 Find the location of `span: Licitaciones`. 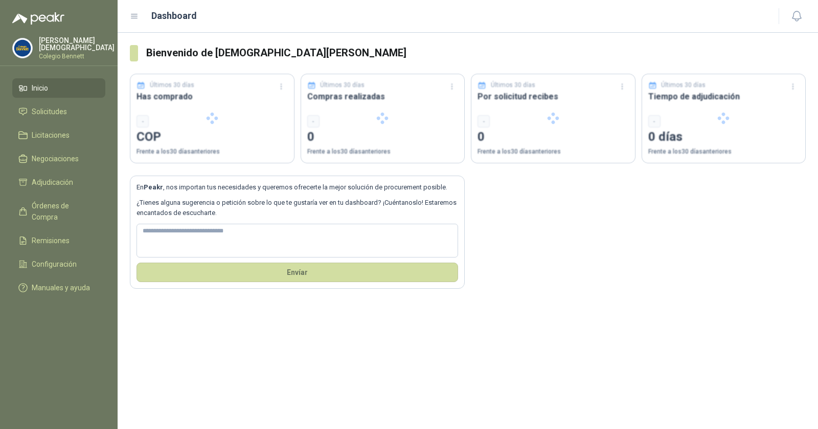

span: Licitaciones is located at coordinates (51, 135).